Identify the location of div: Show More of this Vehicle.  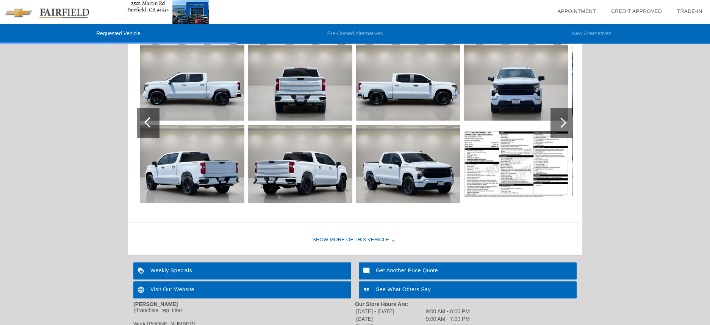
(355, 240).